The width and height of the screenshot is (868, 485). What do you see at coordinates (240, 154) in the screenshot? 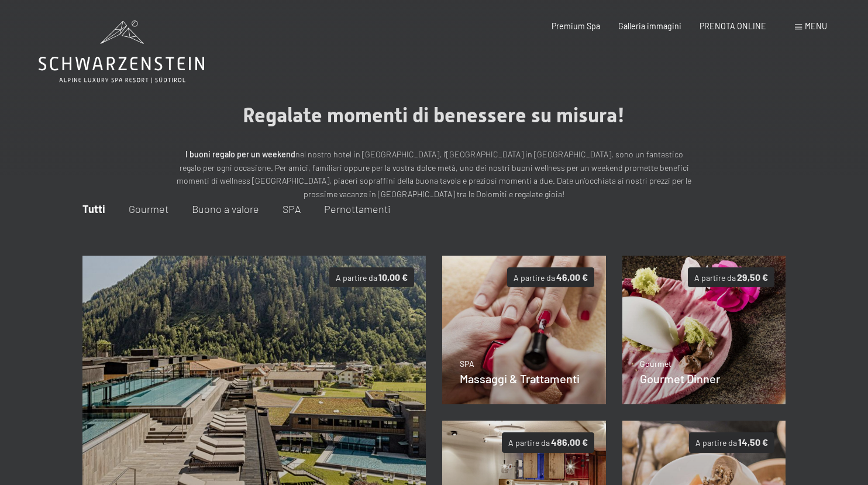
I see `strong: I buoni regalo per un weekend` at bounding box center [240, 154].